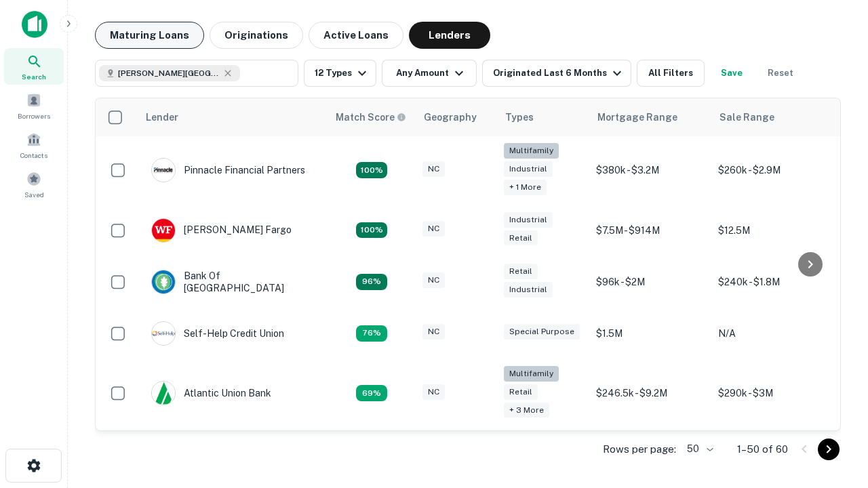 The image size is (868, 488). What do you see at coordinates (149, 35) in the screenshot?
I see `button: Maturing Loans` at bounding box center [149, 35].